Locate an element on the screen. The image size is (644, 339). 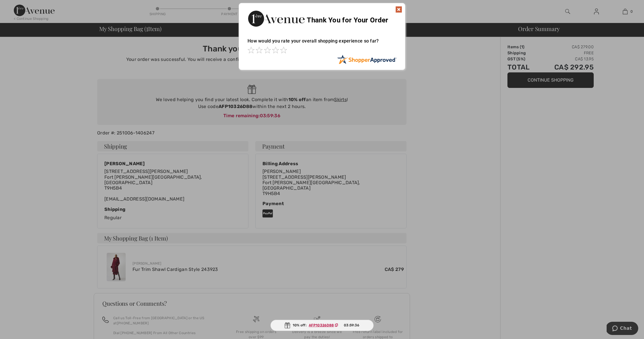
div: How would you rate your overall shopping experience so far? is located at coordinates (322, 43).